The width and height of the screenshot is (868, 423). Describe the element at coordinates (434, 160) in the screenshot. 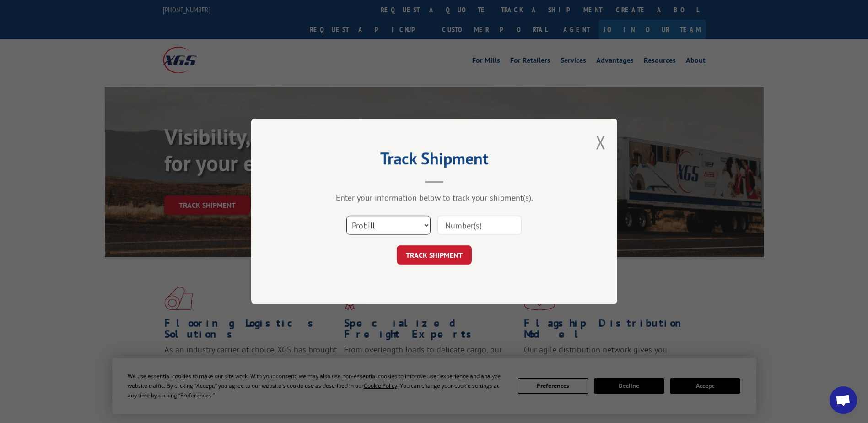

I see `h2: Track Shipment` at that location.